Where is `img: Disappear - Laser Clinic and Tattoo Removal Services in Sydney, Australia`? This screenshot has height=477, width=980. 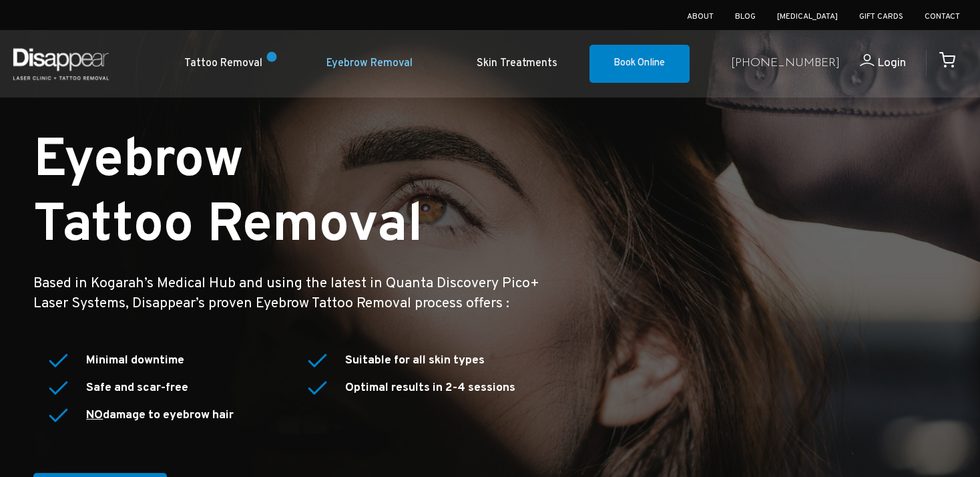 img: Disappear - Laser Clinic and Tattoo Removal Services in Sydney, Australia is located at coordinates (60, 64).